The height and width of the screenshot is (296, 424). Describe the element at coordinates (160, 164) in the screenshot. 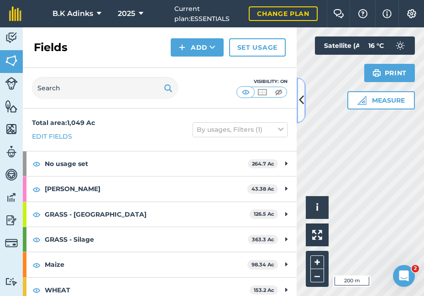

I see `div: No usage set264.7 Ac` at that location.